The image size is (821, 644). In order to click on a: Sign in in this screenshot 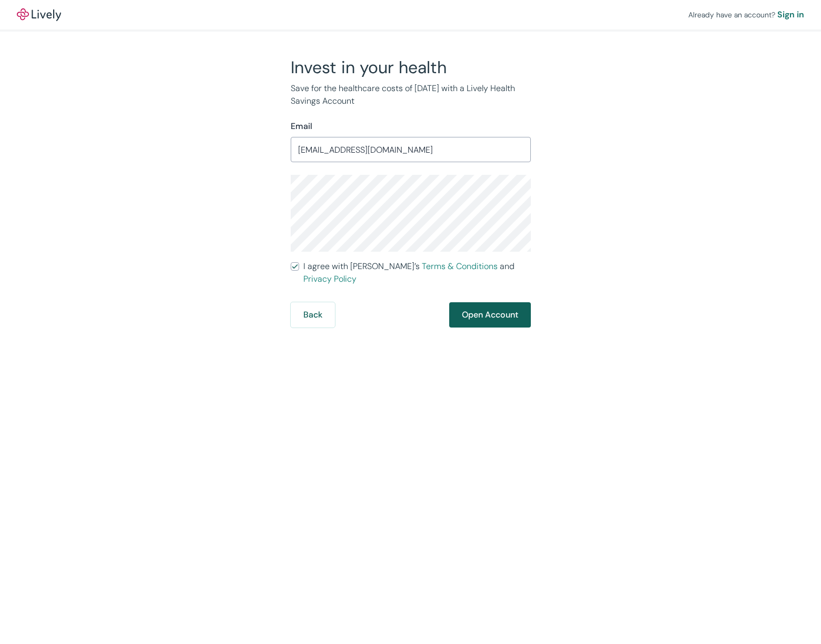, I will do `click(790, 15)`.